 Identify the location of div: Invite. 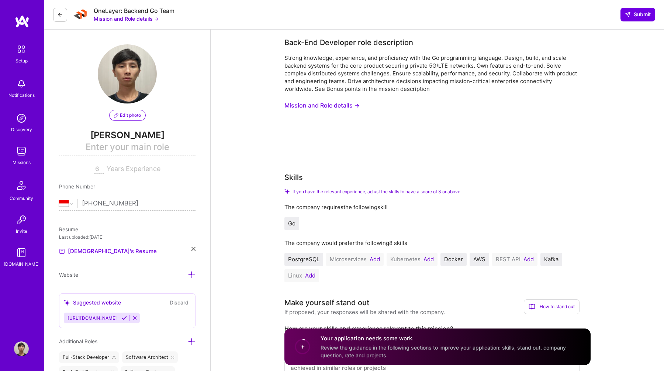
(21, 231).